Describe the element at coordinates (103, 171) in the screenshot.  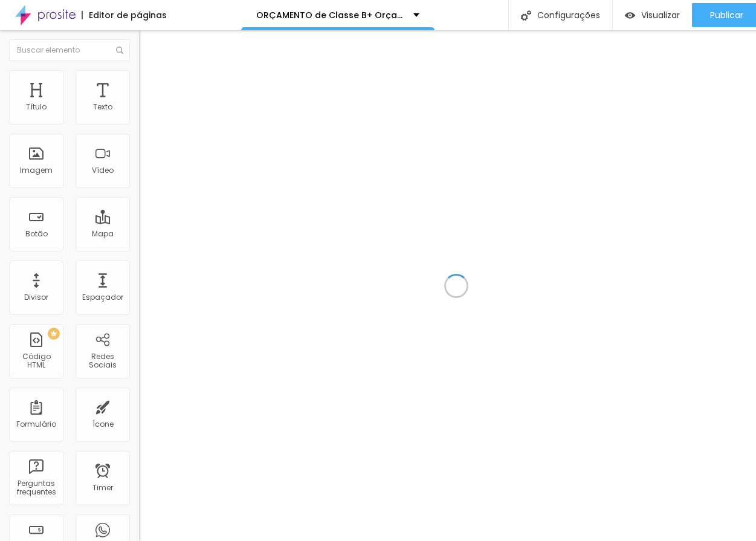
I see `div: Vídeo` at that location.